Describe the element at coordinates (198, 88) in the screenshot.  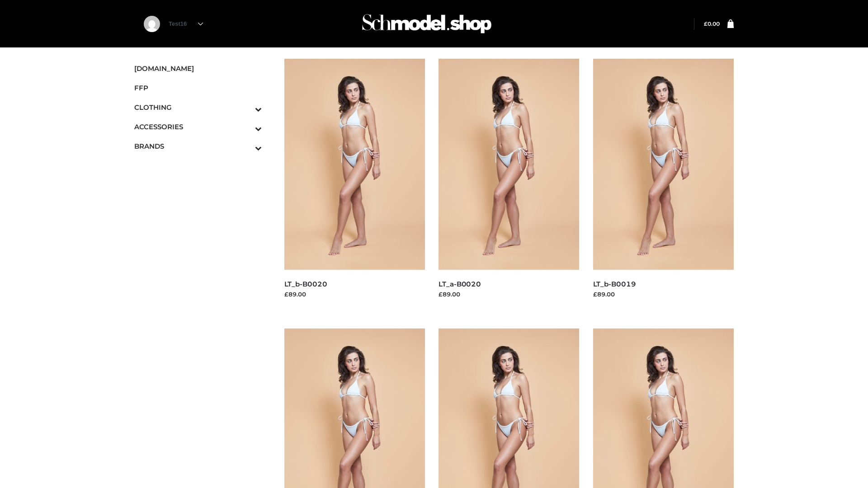
I see `span: FFP` at that location.